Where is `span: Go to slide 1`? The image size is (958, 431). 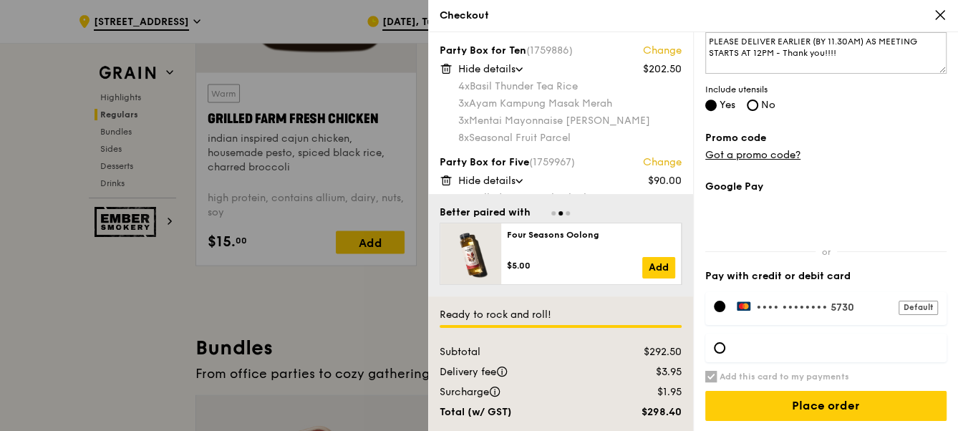
span: Go to slide 1 is located at coordinates (554, 213).